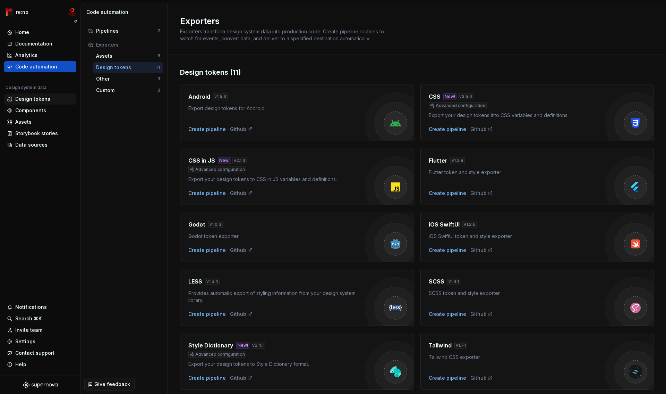  Describe the element at coordinates (413, 21) in the screenshot. I see `h2: Exporters` at that location.